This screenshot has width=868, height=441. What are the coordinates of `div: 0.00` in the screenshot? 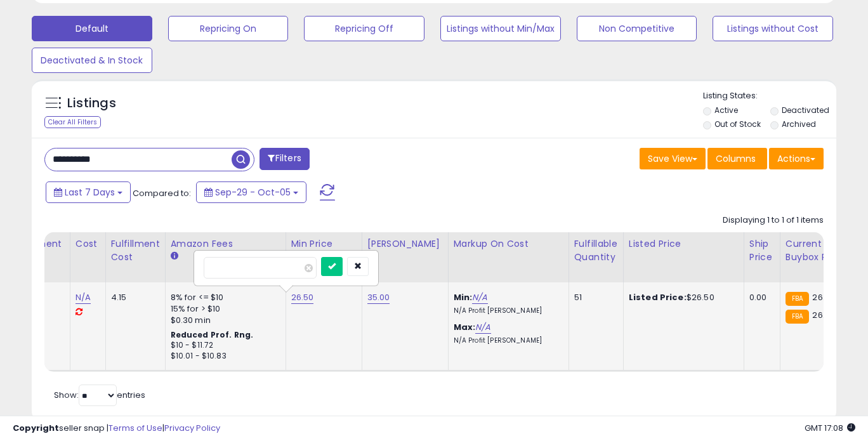 It's located at (759, 297).